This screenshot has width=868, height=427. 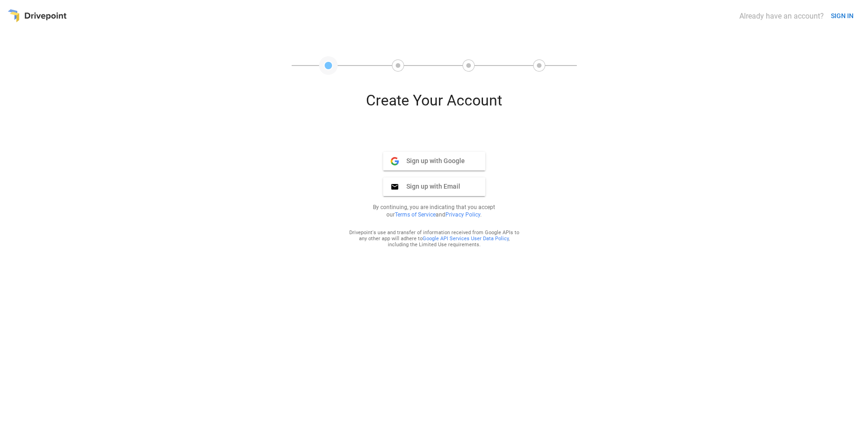 What do you see at coordinates (434, 161) in the screenshot?
I see `button: Sign up with Google` at bounding box center [434, 161].